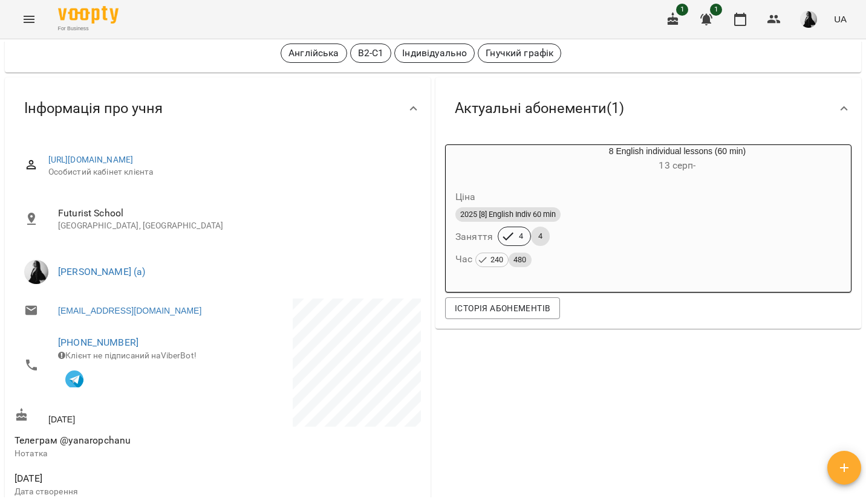 Image resolution: width=866 pixels, height=504 pixels. I want to click on button: Menu, so click(29, 19).